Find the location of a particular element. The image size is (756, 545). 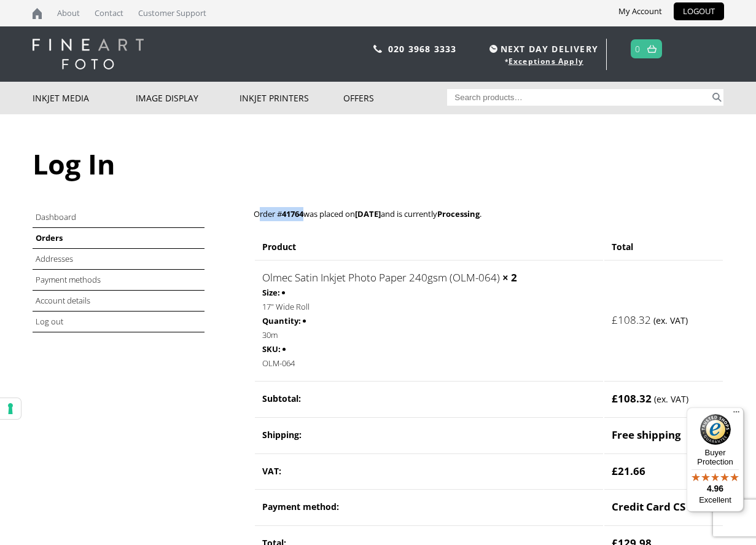

th: VAT: is located at coordinates (429, 471).